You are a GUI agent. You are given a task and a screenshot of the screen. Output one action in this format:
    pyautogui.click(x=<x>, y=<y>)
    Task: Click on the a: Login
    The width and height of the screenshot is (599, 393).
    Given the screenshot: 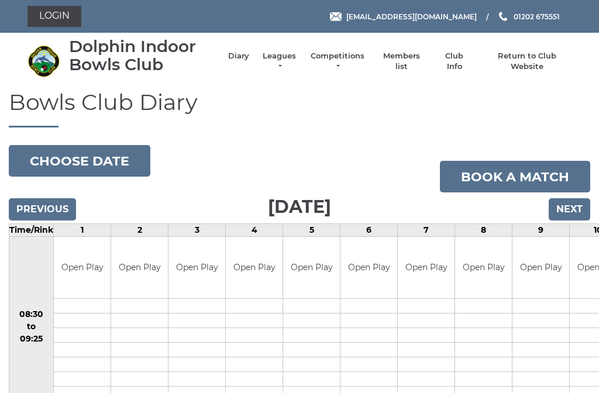 What is the action you would take?
    pyautogui.click(x=54, y=16)
    